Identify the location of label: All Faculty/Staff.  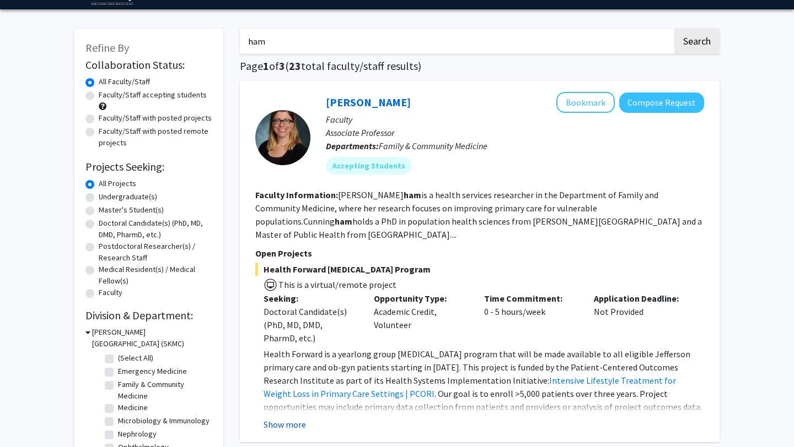
(124, 82).